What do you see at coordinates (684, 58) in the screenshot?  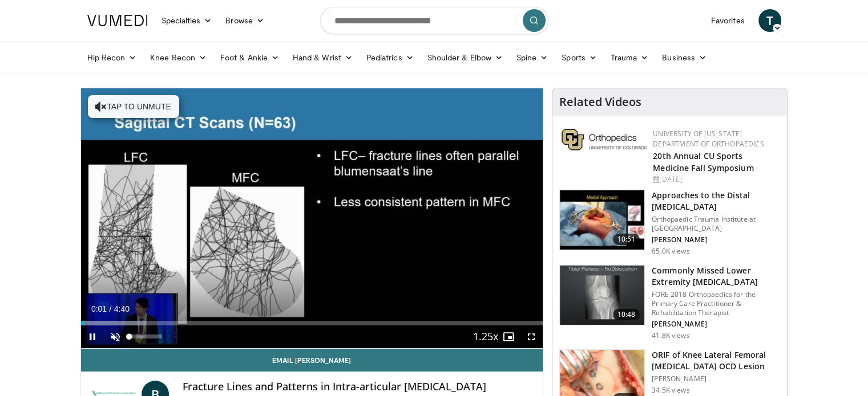 I see `a: Business` at bounding box center [684, 58].